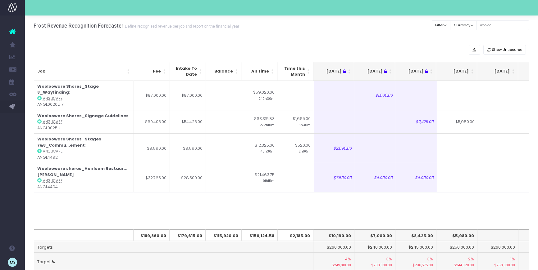  Describe the element at coordinates (497, 265) in the screenshot. I see `small: -$258,000.00` at that location.